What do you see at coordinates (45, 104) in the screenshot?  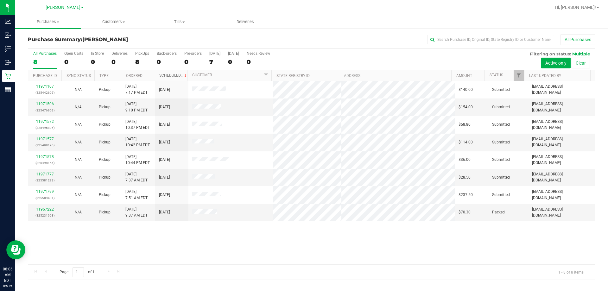 I see `a: 11971506` at bounding box center [45, 104].